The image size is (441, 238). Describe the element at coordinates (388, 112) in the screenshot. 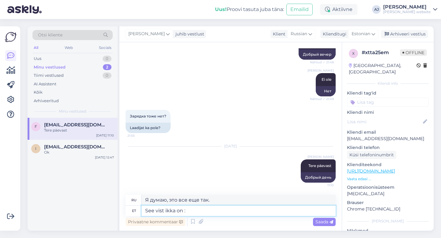

I see `p: Kliendi nimi` at that location.